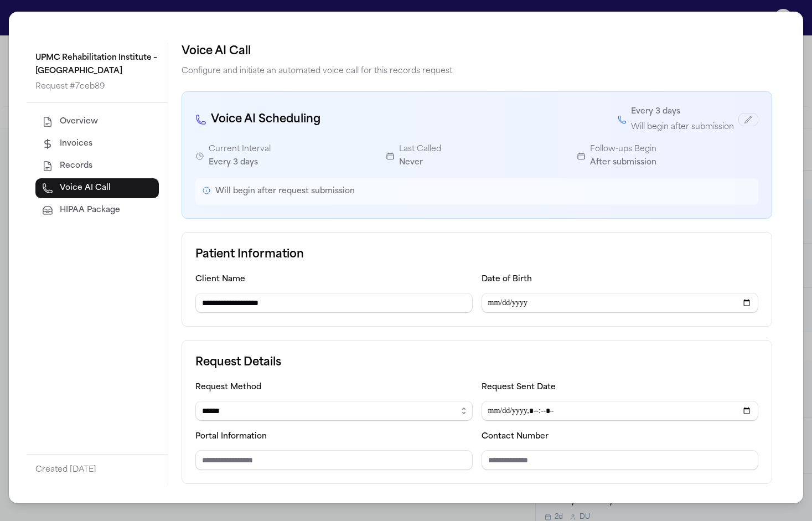 The height and width of the screenshot is (521, 812). I want to click on label: Request Sent Date, so click(518, 387).